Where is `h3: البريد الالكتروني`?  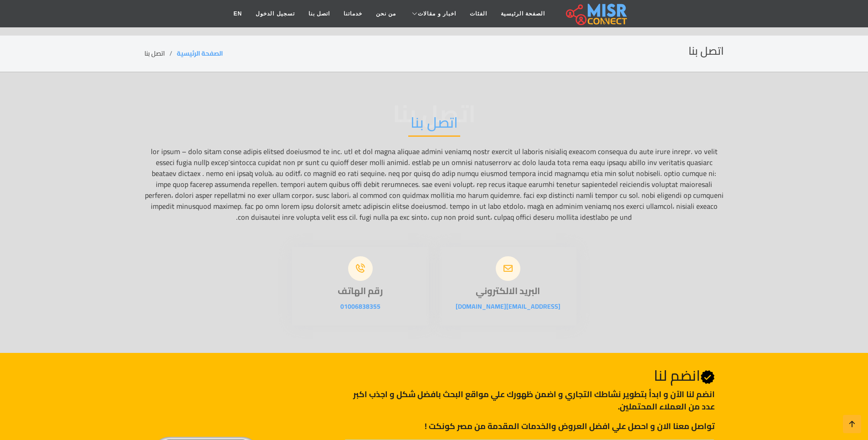
h3: البريد الالكتروني is located at coordinates (508, 290).